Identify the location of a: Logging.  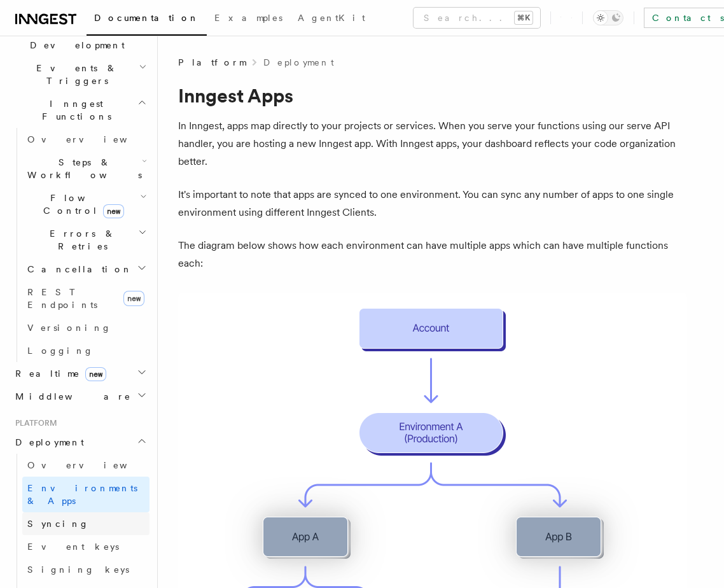
(86, 350).